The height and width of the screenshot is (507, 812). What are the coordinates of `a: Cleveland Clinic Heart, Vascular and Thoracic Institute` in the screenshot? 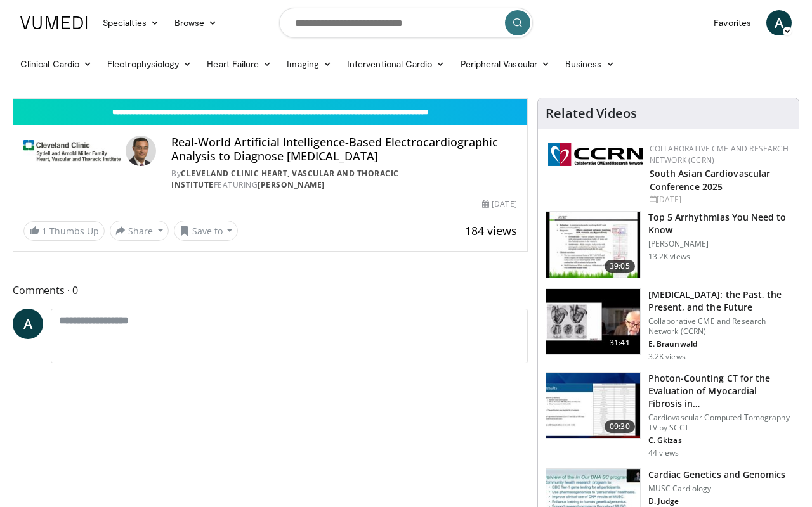 It's located at (285, 179).